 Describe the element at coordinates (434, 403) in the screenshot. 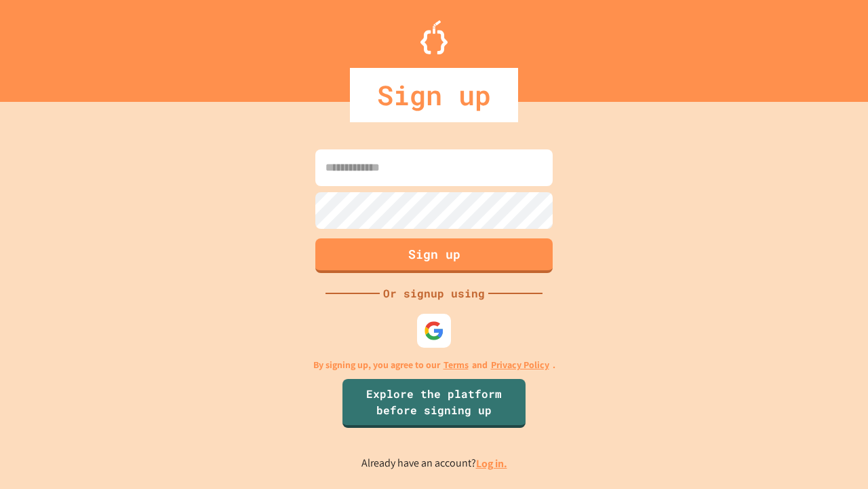

I see `a: Explore the platform before signing up` at that location.